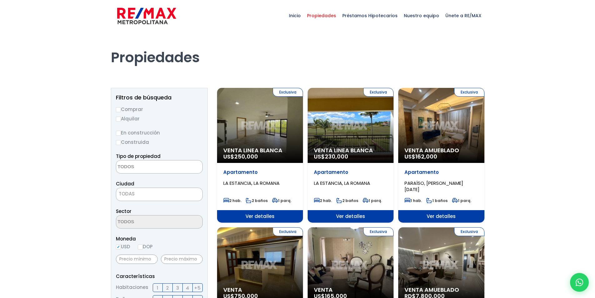 The image size is (595, 298). What do you see at coordinates (124, 211) in the screenshot?
I see `span: Sector` at bounding box center [124, 211].